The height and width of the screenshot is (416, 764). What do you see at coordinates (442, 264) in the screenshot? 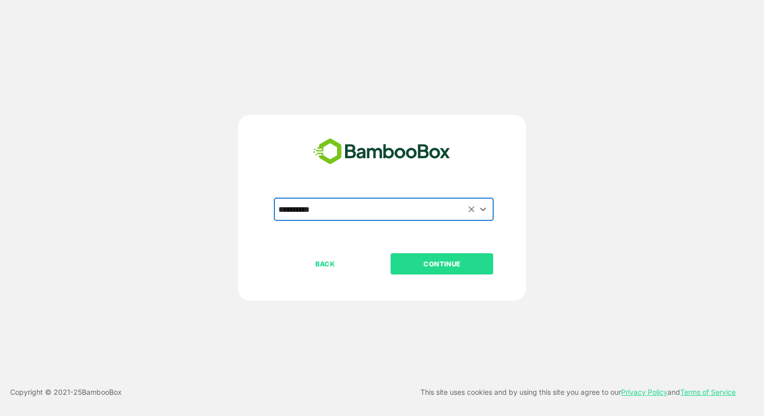
I see `button: CONTINUE` at bounding box center [442, 264].